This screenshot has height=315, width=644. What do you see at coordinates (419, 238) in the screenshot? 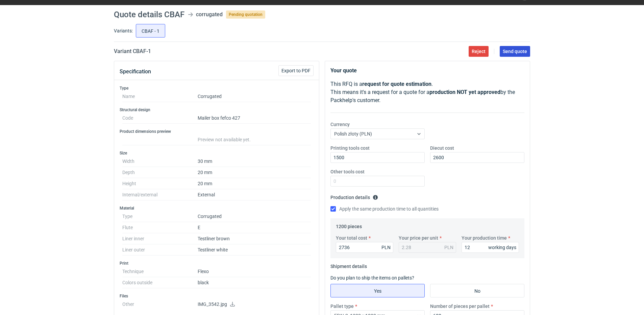
I see `label: Your price per unit` at bounding box center [419, 238].